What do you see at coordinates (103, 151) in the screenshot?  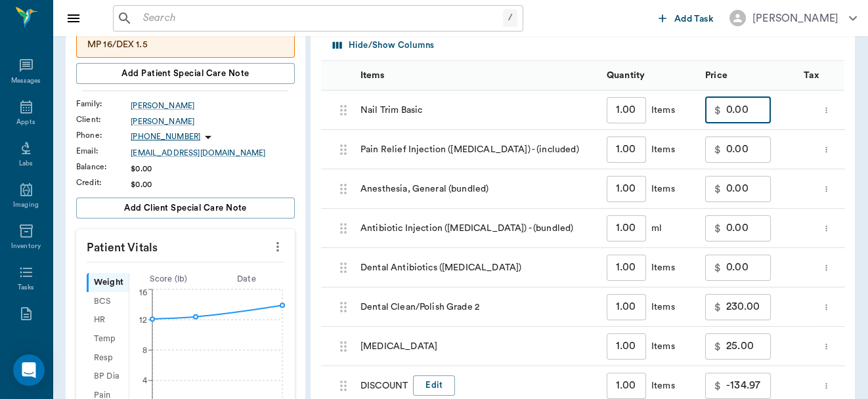 I see `div: Email :` at bounding box center [103, 151].